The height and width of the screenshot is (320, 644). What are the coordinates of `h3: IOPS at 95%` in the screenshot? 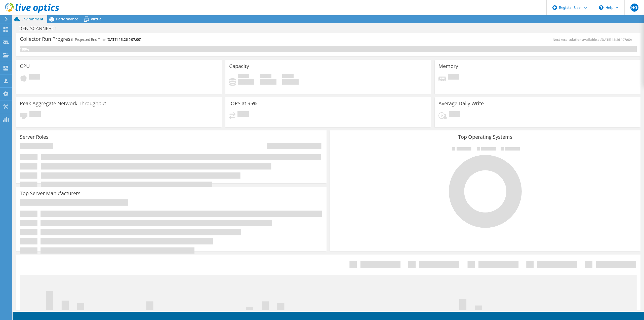 It's located at (243, 103).